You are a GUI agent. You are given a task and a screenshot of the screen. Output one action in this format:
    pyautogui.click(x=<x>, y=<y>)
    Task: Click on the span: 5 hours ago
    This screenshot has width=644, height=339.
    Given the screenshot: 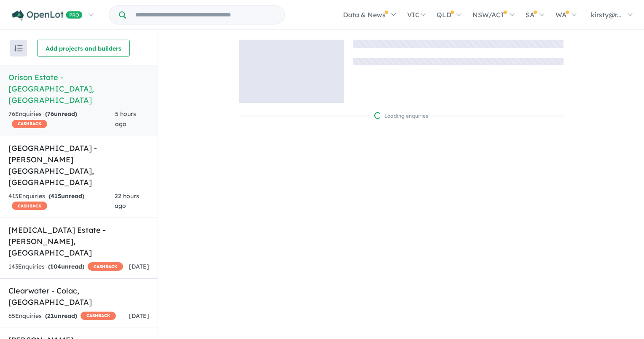 What is the action you would take?
    pyautogui.click(x=125, y=119)
    